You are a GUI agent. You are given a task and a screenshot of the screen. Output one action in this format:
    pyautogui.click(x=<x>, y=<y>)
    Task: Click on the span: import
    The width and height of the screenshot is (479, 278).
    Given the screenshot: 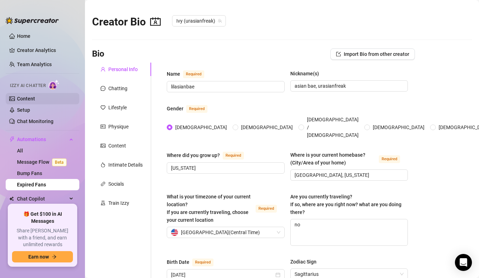 What is the action you would take?
    pyautogui.click(x=339, y=54)
    